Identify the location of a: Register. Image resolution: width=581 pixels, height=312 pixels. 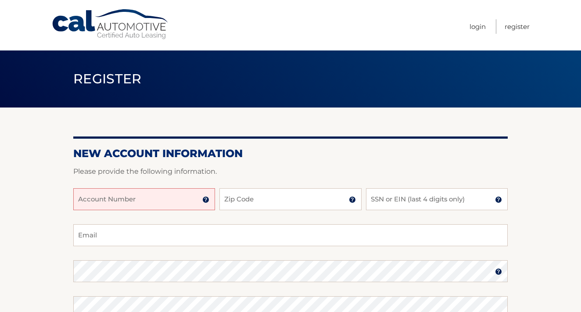
(517, 26).